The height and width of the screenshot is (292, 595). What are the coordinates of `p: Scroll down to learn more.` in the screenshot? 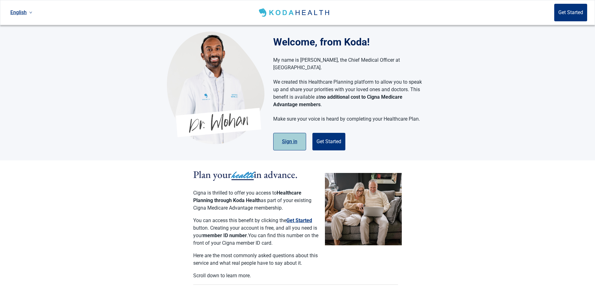 It's located at (256, 276).